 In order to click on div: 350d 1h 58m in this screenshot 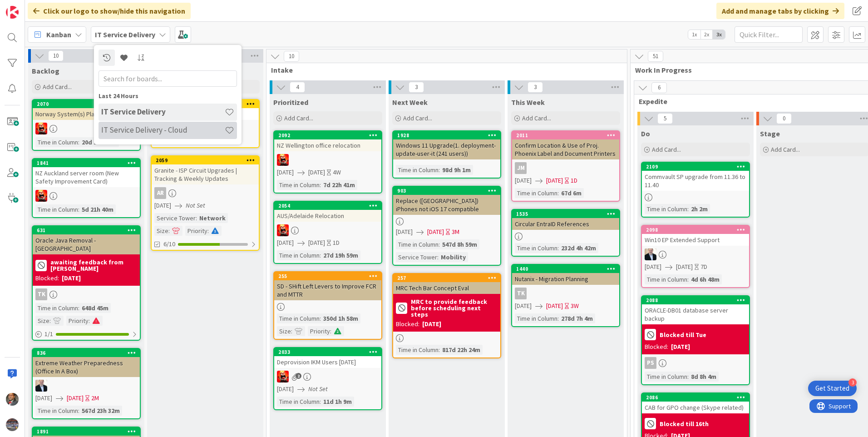, I will do `click(341, 318)`.